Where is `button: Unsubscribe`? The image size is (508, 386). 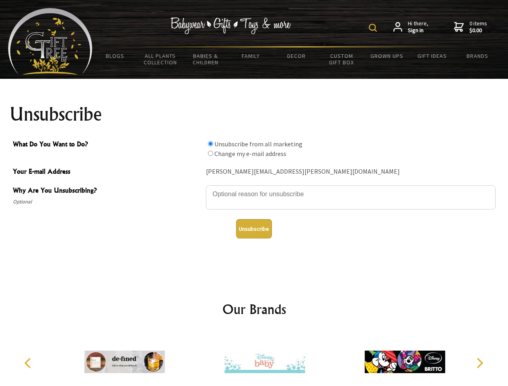
button: Unsubscribe is located at coordinates (254, 229).